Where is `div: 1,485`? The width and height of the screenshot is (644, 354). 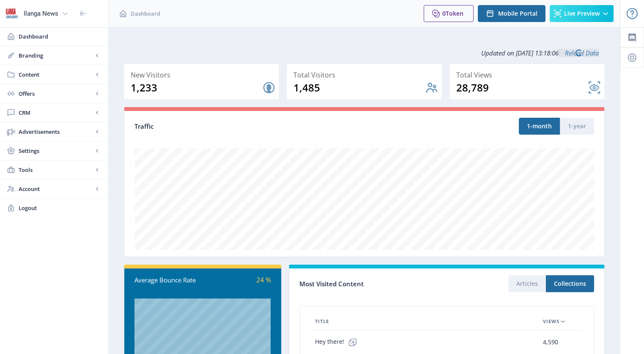
div: 1,485 is located at coordinates (359, 88).